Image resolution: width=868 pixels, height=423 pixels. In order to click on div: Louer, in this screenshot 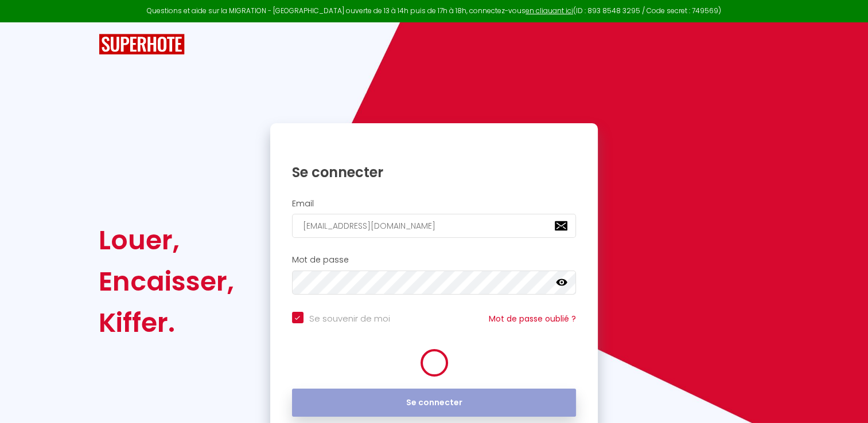, I will do `click(167, 240)`.